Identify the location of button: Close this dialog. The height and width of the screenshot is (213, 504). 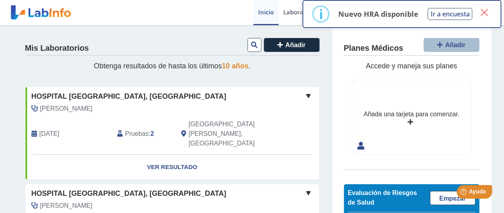
(484, 12).